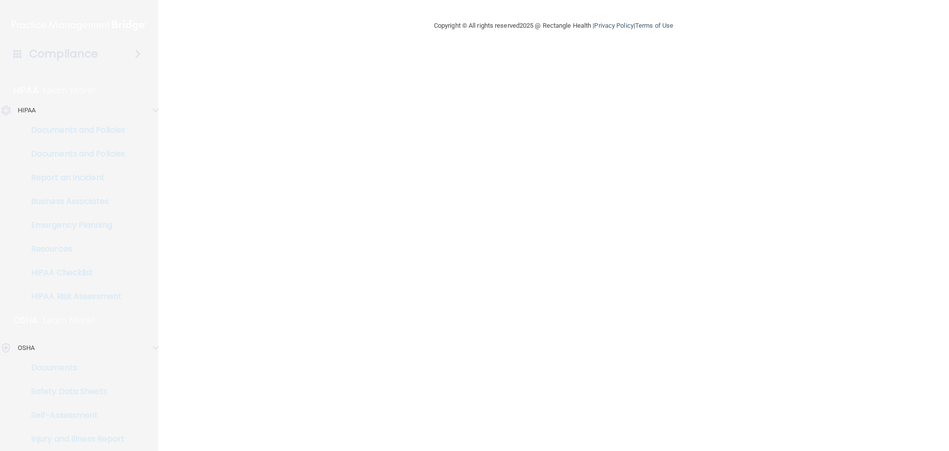 This screenshot has width=949, height=451. What do you see at coordinates (74, 391) in the screenshot?
I see `p: Safety Data Sheets` at bounding box center [74, 391].